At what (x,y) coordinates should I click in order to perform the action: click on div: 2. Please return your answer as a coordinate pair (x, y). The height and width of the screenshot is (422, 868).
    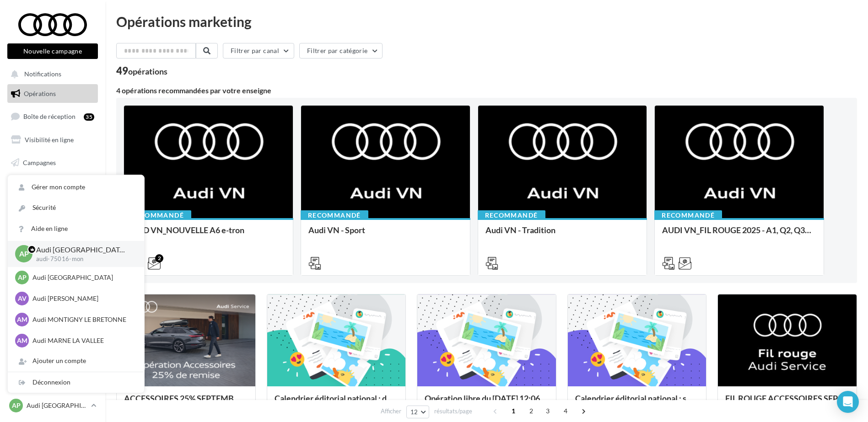
    Looking at the image, I should click on (159, 259).